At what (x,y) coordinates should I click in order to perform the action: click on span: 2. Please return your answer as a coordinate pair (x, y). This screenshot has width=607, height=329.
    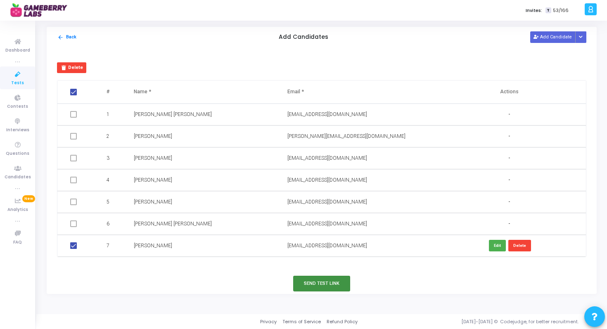
    Looking at the image, I should click on (108, 136).